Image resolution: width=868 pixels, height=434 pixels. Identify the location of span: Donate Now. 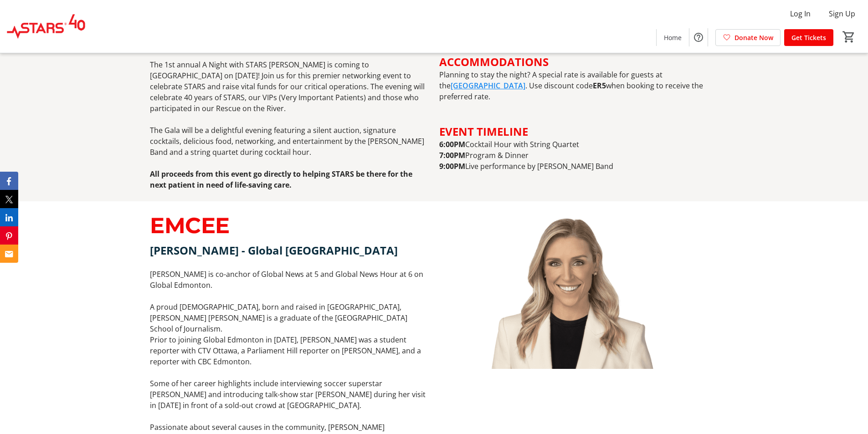
(754, 37).